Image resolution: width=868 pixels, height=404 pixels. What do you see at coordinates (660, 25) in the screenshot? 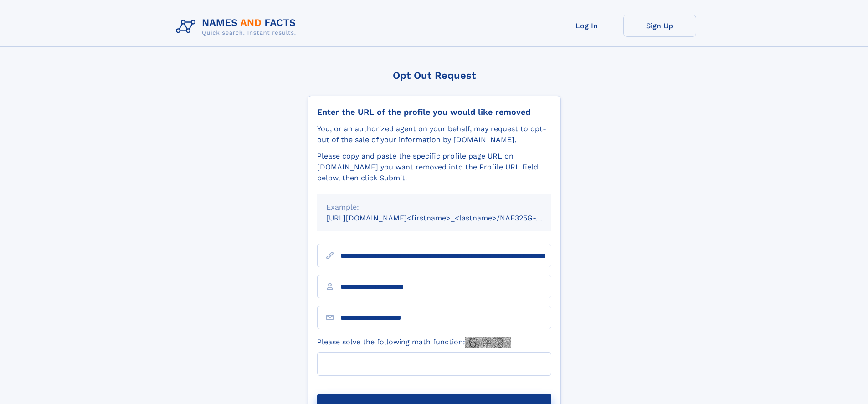
I see `a: Sign Up` at bounding box center [660, 25].